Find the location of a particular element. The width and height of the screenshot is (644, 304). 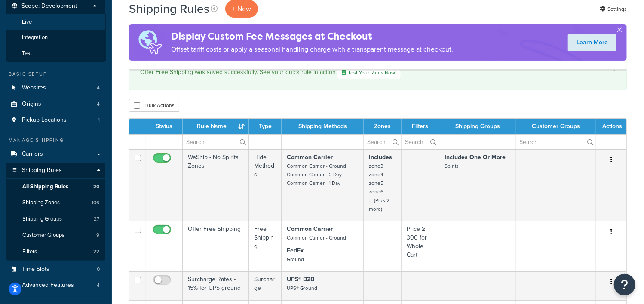

p: Offset tariff costs or apply a seasonal handling charge with a transparent message at checkout. is located at coordinates (312, 49).